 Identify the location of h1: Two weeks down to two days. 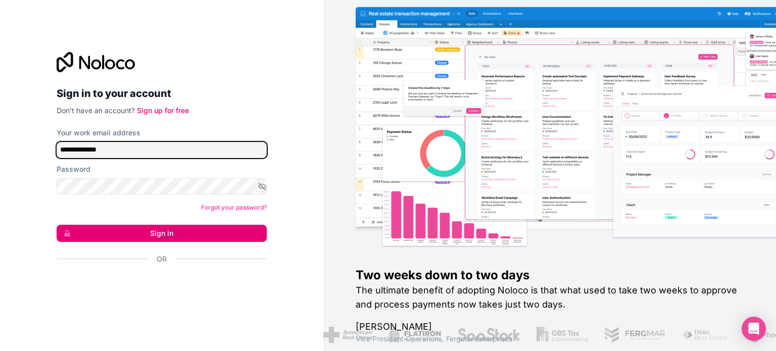
(550, 275).